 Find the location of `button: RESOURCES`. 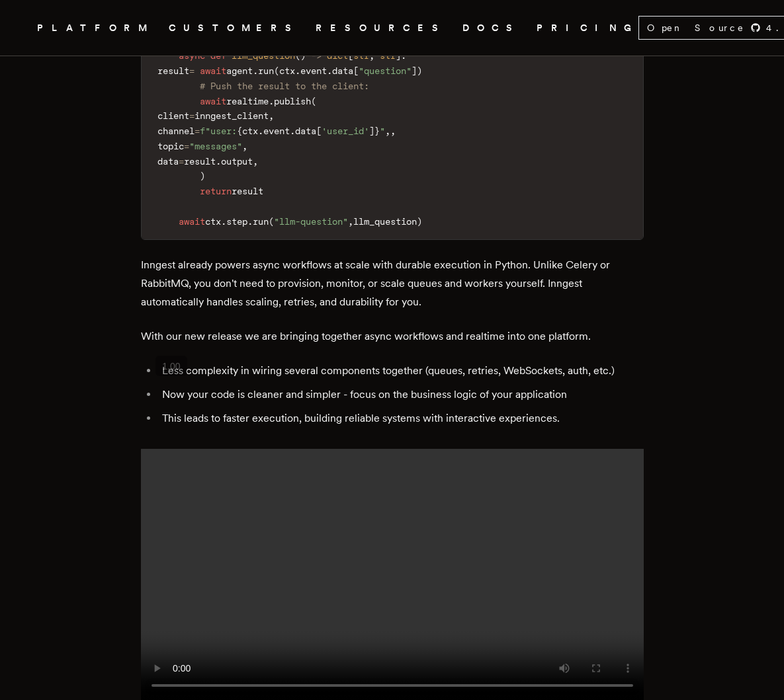

button: RESOURCES is located at coordinates (381, 28).